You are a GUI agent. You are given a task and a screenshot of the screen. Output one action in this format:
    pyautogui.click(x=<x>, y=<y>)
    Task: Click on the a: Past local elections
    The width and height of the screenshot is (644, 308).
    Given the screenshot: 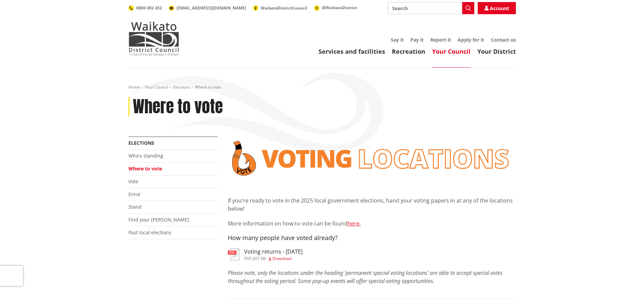 What is the action you would take?
    pyautogui.click(x=150, y=232)
    